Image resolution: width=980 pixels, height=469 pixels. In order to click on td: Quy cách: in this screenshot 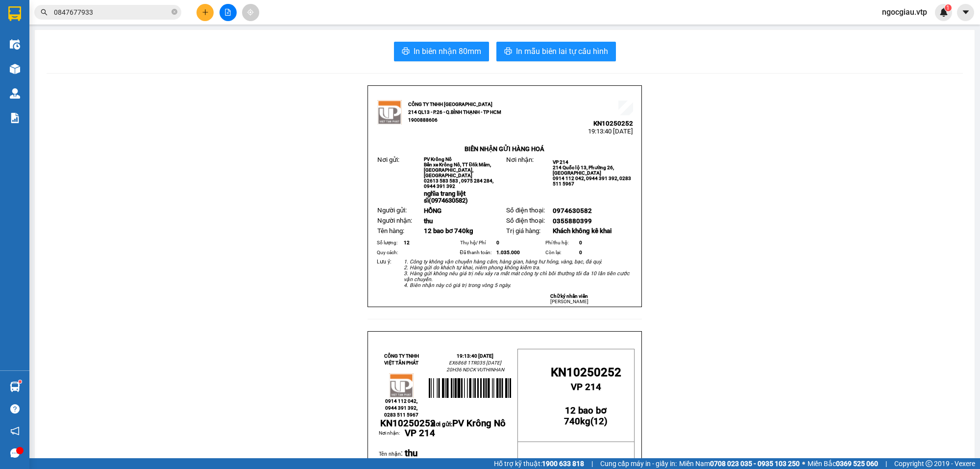, I will do `click(388, 252)`.